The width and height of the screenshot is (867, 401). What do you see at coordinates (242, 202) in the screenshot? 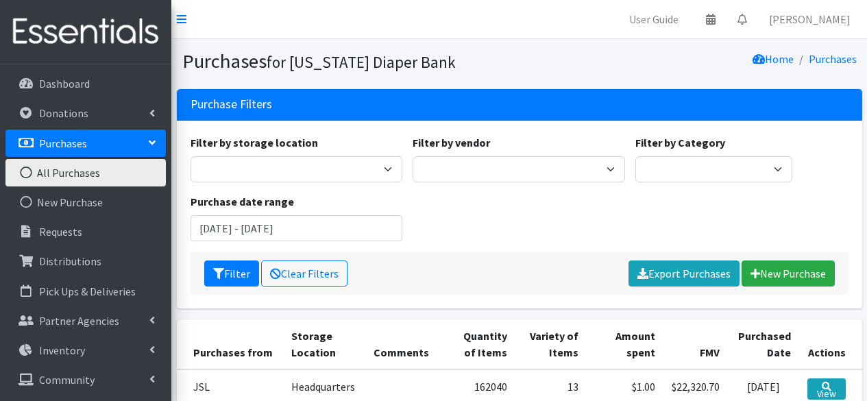
I see `label: Purchase date range` at bounding box center [242, 202].